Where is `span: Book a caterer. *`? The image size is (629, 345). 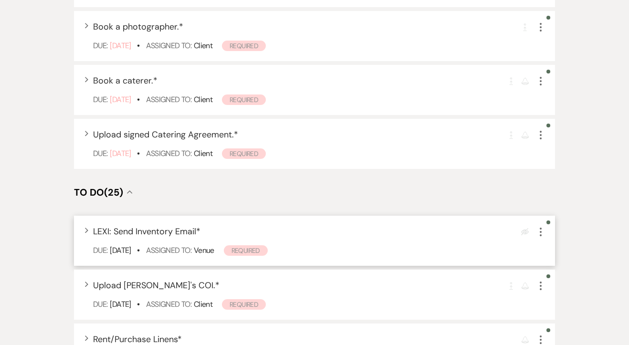
span: Book a caterer. * is located at coordinates (125, 81).